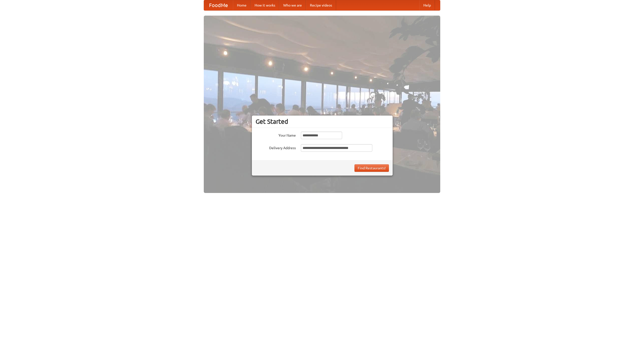 This screenshot has height=356, width=644. What do you see at coordinates (323, 122) in the screenshot?
I see `h3: Get Started` at bounding box center [323, 122].